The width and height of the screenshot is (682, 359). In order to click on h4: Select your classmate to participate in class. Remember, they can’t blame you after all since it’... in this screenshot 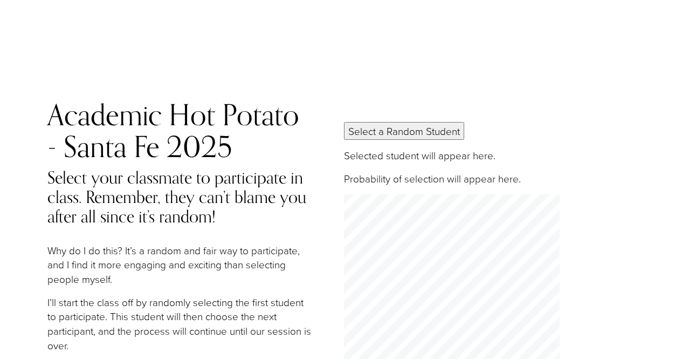, I will do `click(179, 197)`.